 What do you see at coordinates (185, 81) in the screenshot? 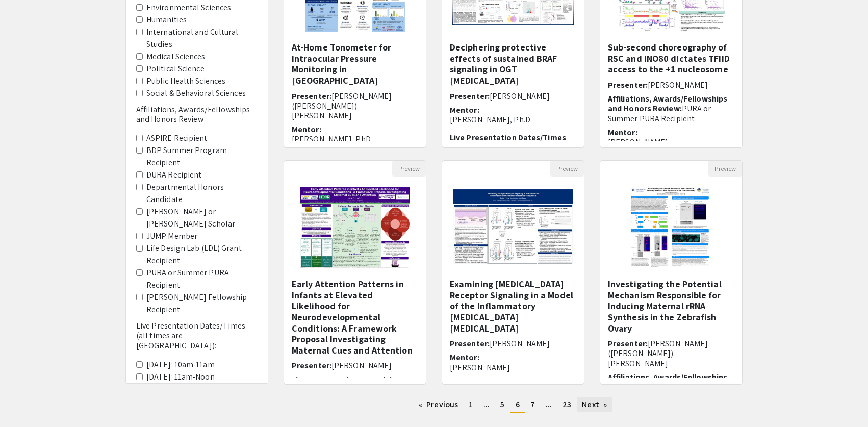
I see `label: Public Health Sciences` at bounding box center [185, 81].